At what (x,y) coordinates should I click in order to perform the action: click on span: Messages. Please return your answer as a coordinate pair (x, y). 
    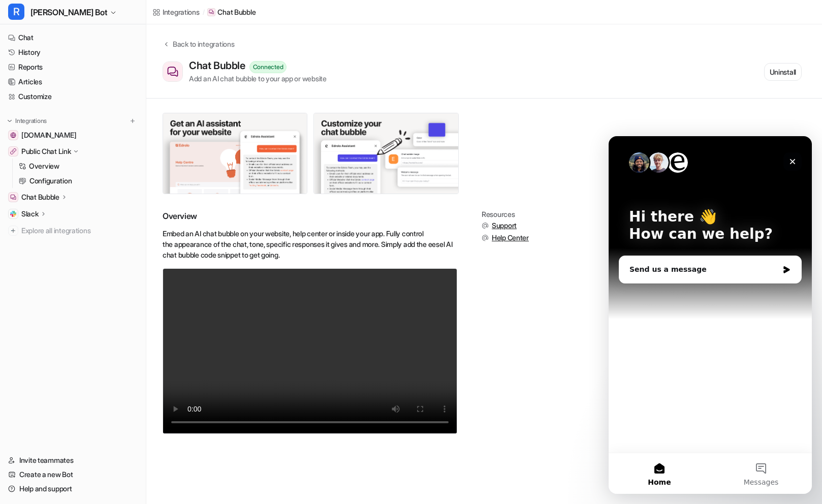
    Looking at the image, I should click on (153, 346).